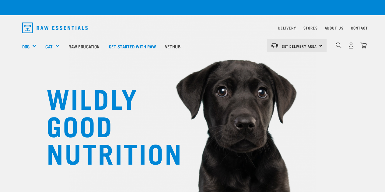 The width and height of the screenshot is (385, 192). I want to click on a: Stores, so click(310, 28).